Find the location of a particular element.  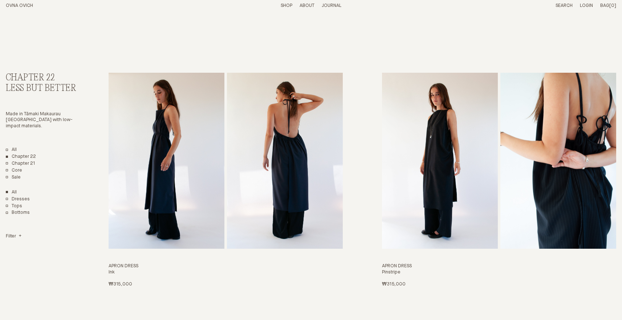

a: Shop is located at coordinates (287, 5).